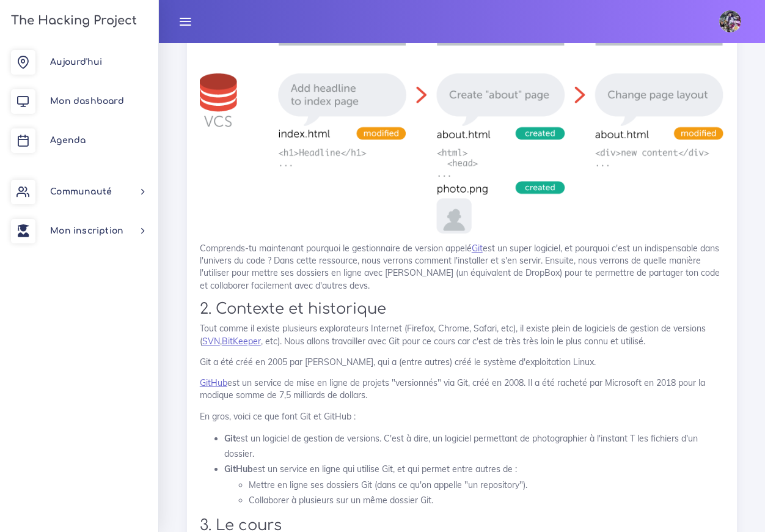  What do you see at coordinates (462, 389) in the screenshot?
I see `p: est un service de mise en ligne de projets "versionnés" via Git, créé en 2008. Il a été racheté p...` at bounding box center [462, 389].